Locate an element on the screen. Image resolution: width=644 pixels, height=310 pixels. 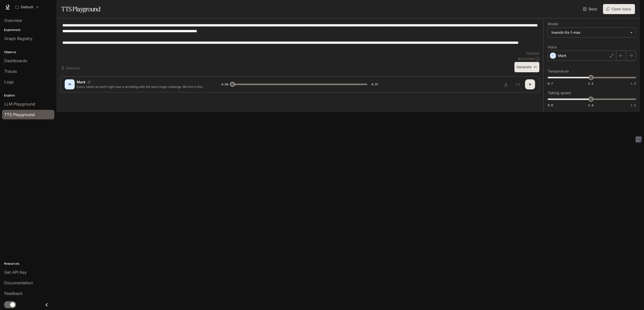
span: 0:00 is located at coordinates (225, 85).